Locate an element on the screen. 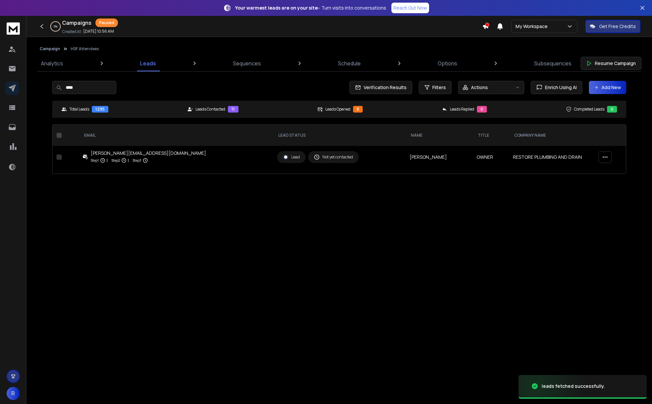  p: Reach Out Now is located at coordinates (410, 8).